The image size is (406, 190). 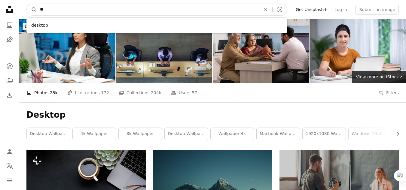 What do you see at coordinates (194, 93) in the screenshot?
I see `span: 57` at bounding box center [194, 93].